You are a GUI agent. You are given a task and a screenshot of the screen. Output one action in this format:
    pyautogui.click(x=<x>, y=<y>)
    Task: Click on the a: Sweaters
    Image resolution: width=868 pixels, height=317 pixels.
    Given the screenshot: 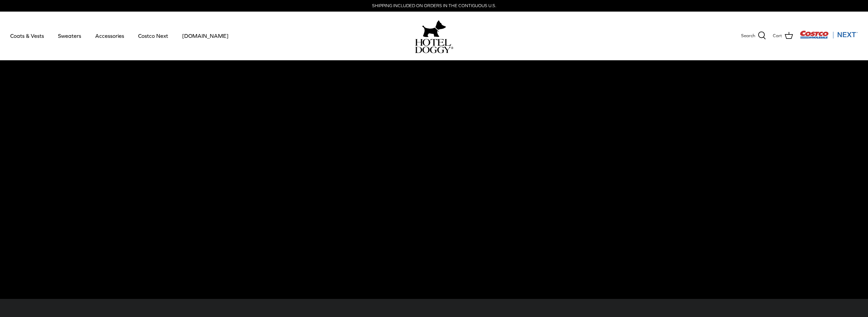 What is the action you would take?
    pyautogui.click(x=70, y=36)
    